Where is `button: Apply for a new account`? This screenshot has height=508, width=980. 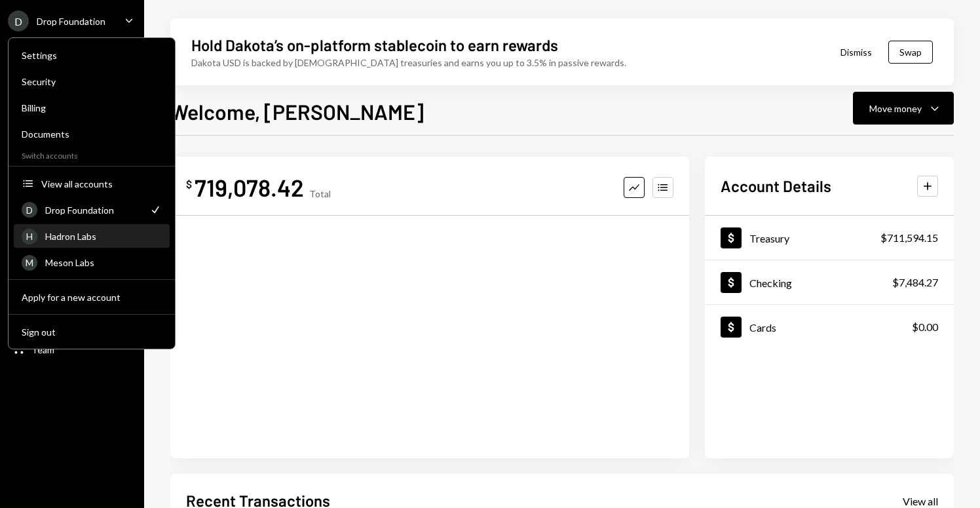
button: Apply for a new account is located at coordinates (92, 298).